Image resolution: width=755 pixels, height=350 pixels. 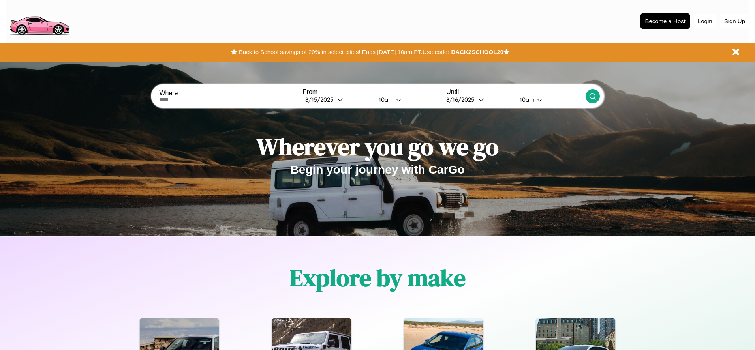 I want to click on label: Until, so click(x=516, y=92).